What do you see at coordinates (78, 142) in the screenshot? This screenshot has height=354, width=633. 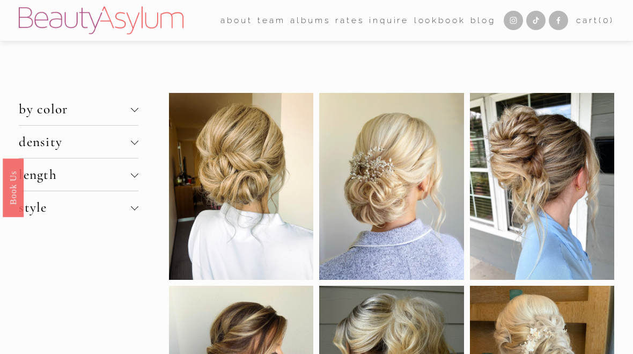 I see `button: density` at bounding box center [78, 142].